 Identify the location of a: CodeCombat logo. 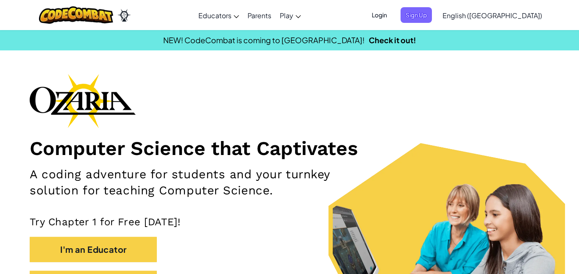
(76, 15).